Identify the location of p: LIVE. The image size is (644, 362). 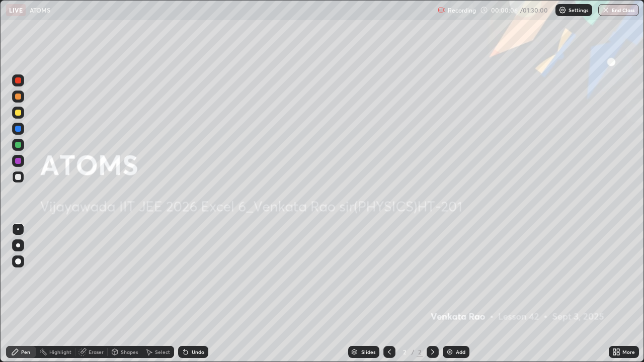
(16, 10).